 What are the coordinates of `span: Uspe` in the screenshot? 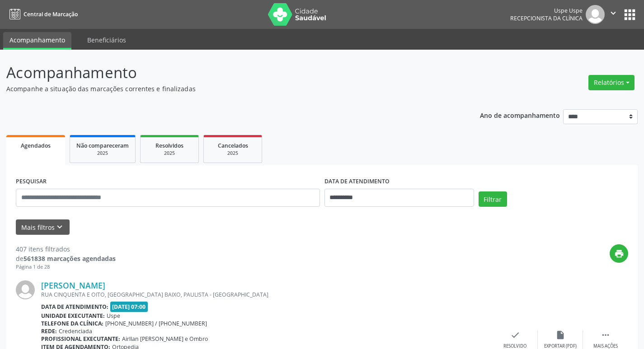 It's located at (114, 316).